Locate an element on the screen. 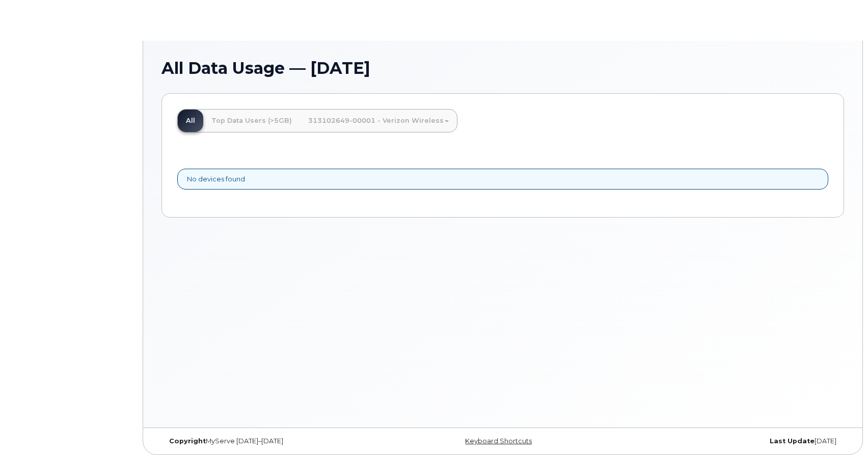  div: No devices found is located at coordinates (503, 179).